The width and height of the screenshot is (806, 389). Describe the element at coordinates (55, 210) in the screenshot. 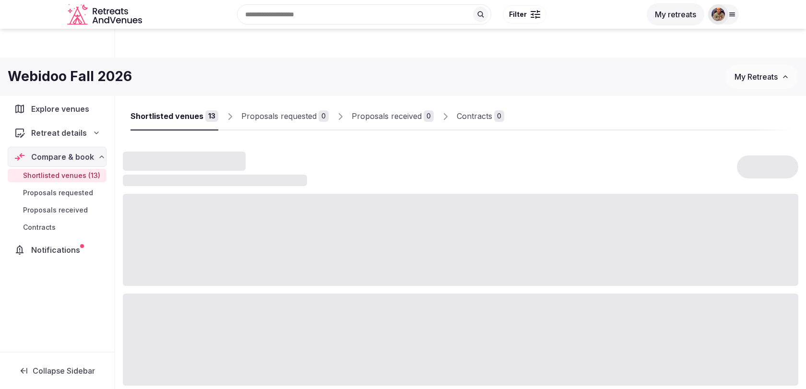

I see `span: Proposals received` at that location.